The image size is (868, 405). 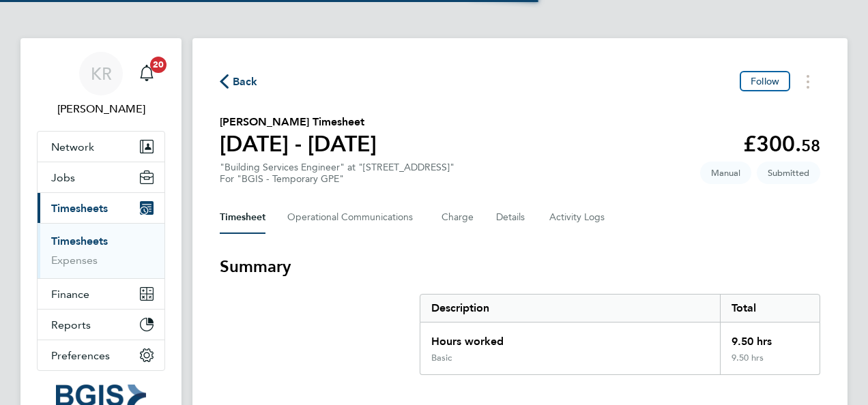 What do you see at coordinates (619, 334) in the screenshot?
I see `div: Summary` at bounding box center [619, 334].